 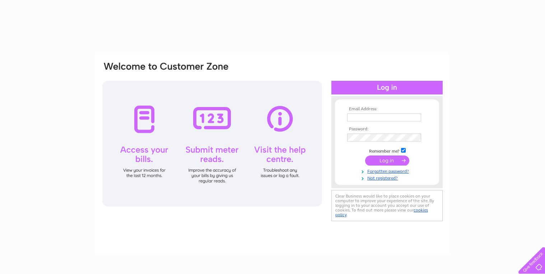 I want to click on a: Forgotten password?, so click(x=388, y=170).